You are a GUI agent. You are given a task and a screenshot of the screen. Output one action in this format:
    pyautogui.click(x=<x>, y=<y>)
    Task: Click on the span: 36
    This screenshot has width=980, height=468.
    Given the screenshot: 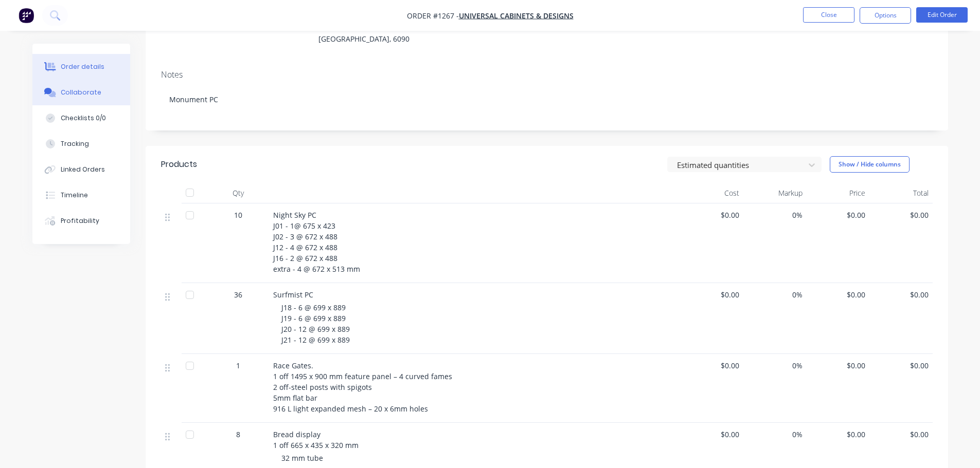 What is the action you would take?
    pyautogui.click(x=238, y=294)
    